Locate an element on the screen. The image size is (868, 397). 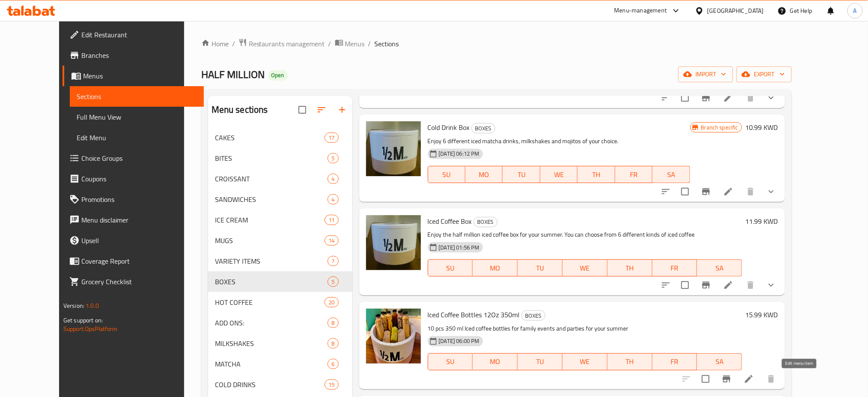
span: Promotions is located at coordinates (139, 199).